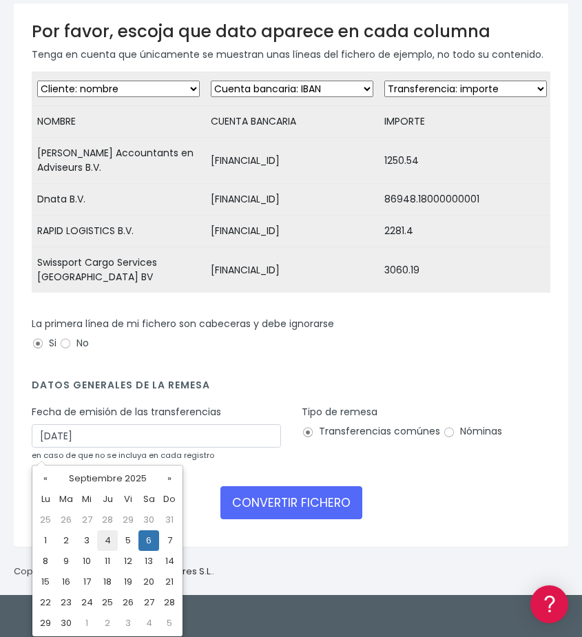  What do you see at coordinates (169, 520) in the screenshot?
I see `td: 31` at bounding box center [169, 520].